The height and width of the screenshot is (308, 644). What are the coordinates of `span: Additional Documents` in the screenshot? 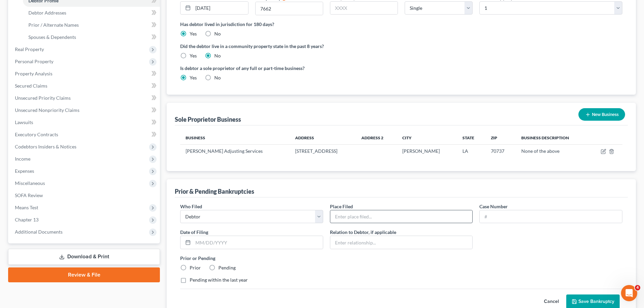 It's located at (39, 232).